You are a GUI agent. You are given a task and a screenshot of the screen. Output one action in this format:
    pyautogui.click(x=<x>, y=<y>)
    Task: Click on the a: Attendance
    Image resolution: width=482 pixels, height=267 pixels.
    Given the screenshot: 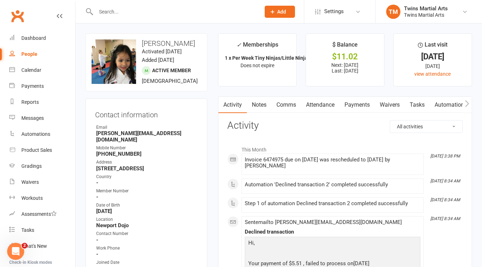 What is the action you would take?
    pyautogui.click(x=320, y=105)
    